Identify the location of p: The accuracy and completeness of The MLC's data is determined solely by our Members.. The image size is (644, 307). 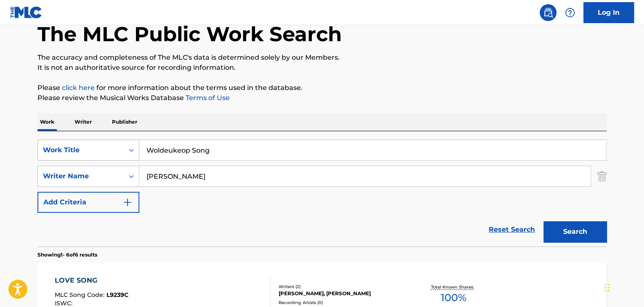
(322, 58).